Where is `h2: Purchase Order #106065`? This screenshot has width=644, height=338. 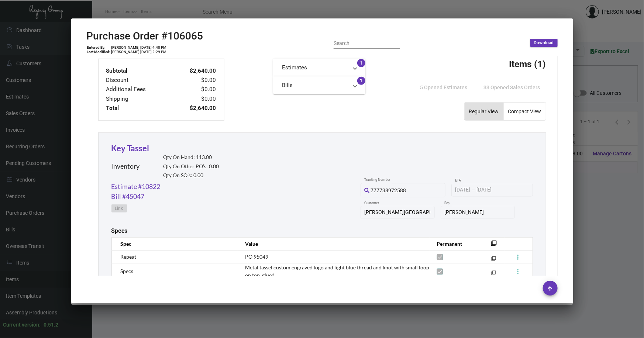
h2: Purchase Order #106065 is located at coordinates (145, 36).